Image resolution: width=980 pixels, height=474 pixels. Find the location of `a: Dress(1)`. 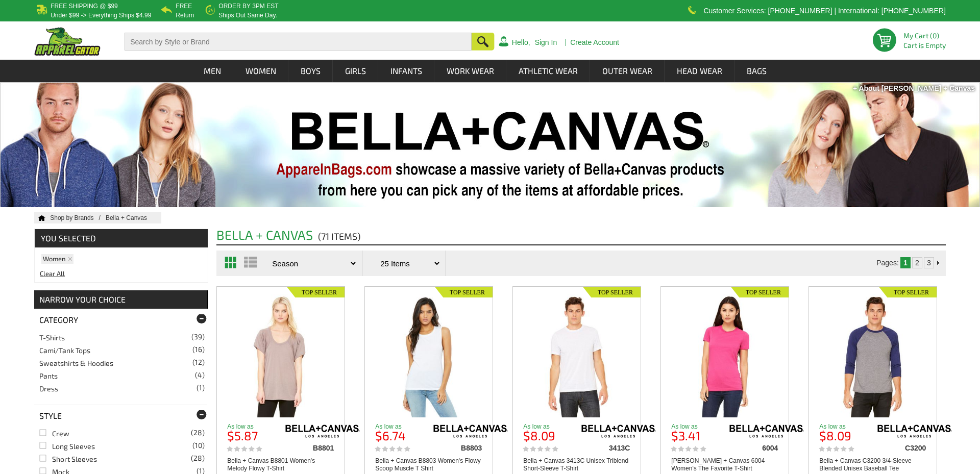

a: Dress(1) is located at coordinates (49, 388).